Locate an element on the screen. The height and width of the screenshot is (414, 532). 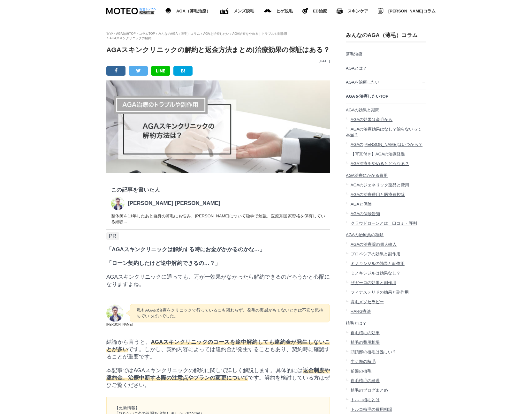
a: AGAと保険 is located at coordinates (386, 205).